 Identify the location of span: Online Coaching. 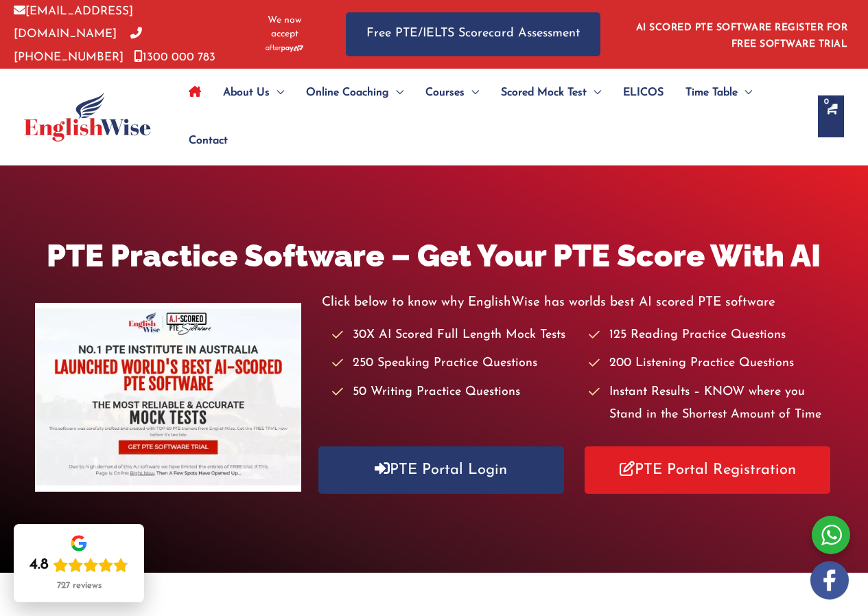
(347, 93).